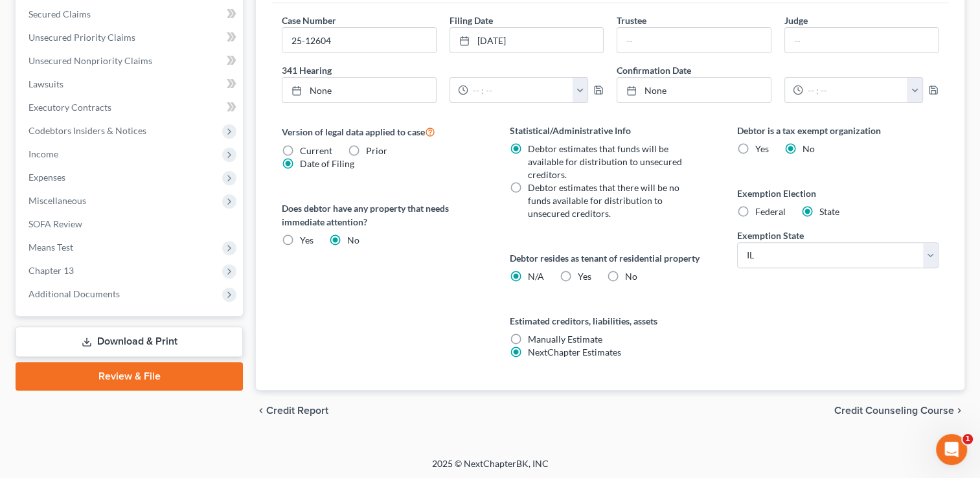 This screenshot has width=980, height=478. I want to click on span: Secured Claims, so click(60, 14).